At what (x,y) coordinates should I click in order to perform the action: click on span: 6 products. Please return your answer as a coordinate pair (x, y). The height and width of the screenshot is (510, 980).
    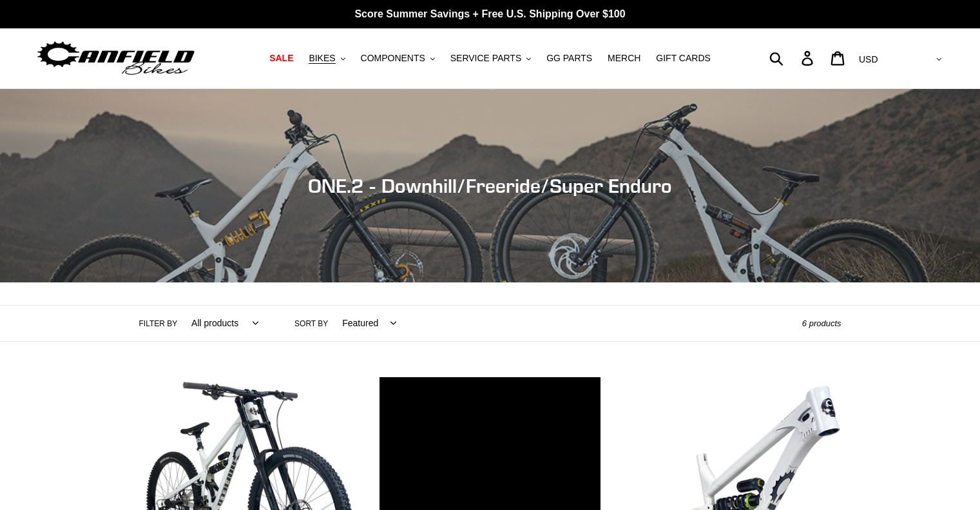
    Looking at the image, I should click on (822, 323).